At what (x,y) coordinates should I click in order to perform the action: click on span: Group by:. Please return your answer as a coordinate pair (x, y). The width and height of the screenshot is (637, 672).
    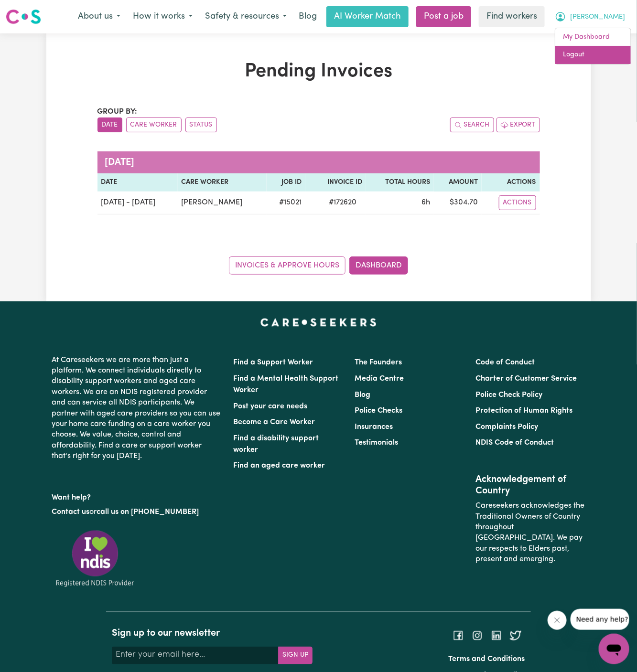
    Looking at the image, I should click on (117, 112).